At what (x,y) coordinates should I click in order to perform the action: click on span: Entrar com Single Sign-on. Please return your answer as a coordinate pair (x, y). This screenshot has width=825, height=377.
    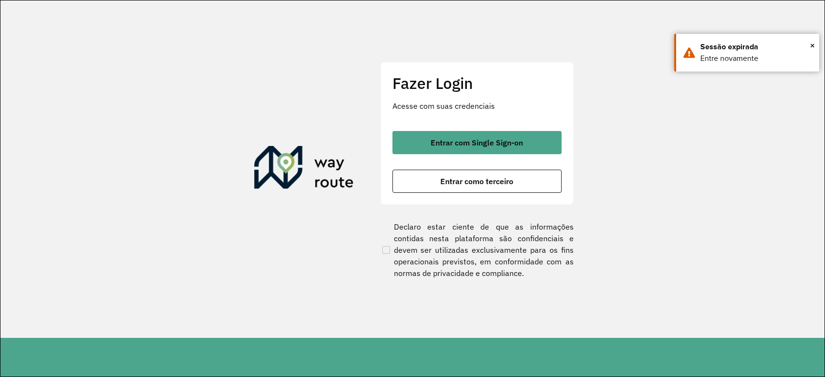
    Looking at the image, I should click on (476, 143).